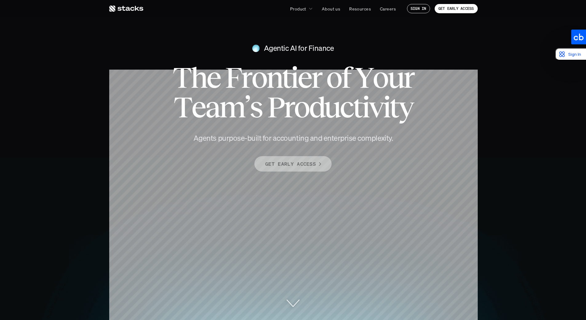  I want to click on h4: Agentic AI for Finance, so click(299, 48).